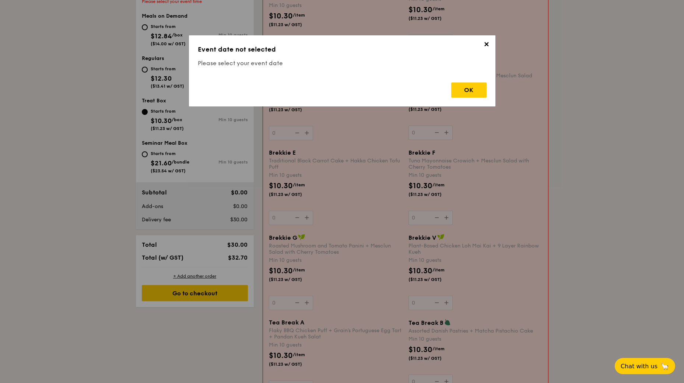 The height and width of the screenshot is (383, 684). Describe the element at coordinates (342, 49) in the screenshot. I see `h3: Event date not selected` at that location.